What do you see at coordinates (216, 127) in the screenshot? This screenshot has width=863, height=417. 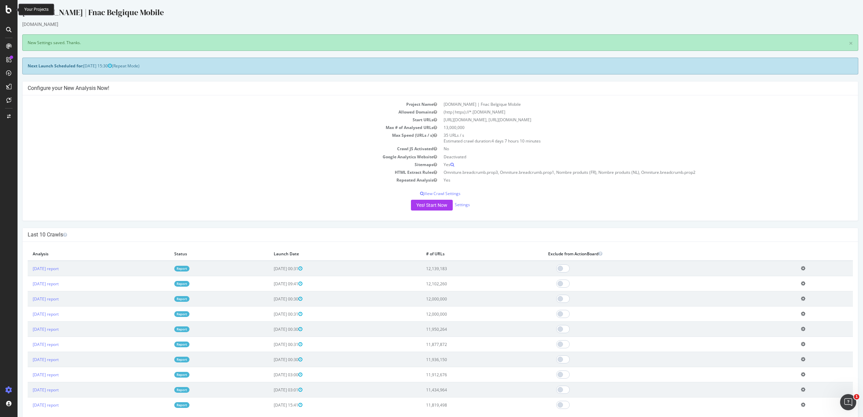 I see `td: Max # of Analysed URLs` at bounding box center [216, 127].